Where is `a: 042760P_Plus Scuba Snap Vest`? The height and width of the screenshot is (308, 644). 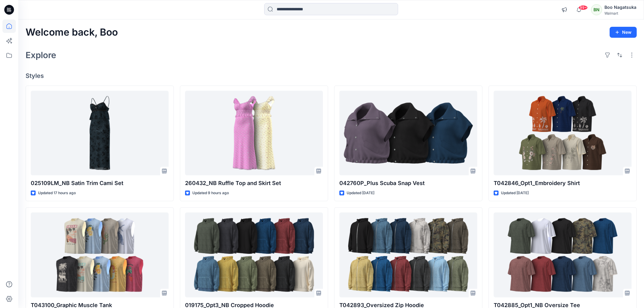
a: 042760P_Plus Scuba Snap Vest is located at coordinates (408, 133).